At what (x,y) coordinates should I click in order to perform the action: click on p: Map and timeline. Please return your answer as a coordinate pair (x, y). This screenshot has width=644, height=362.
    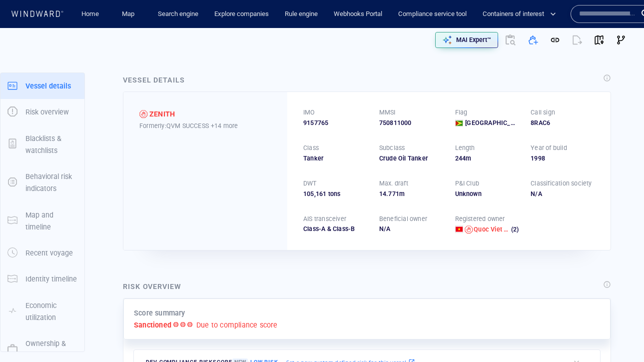
    Looking at the image, I should click on (51, 221).